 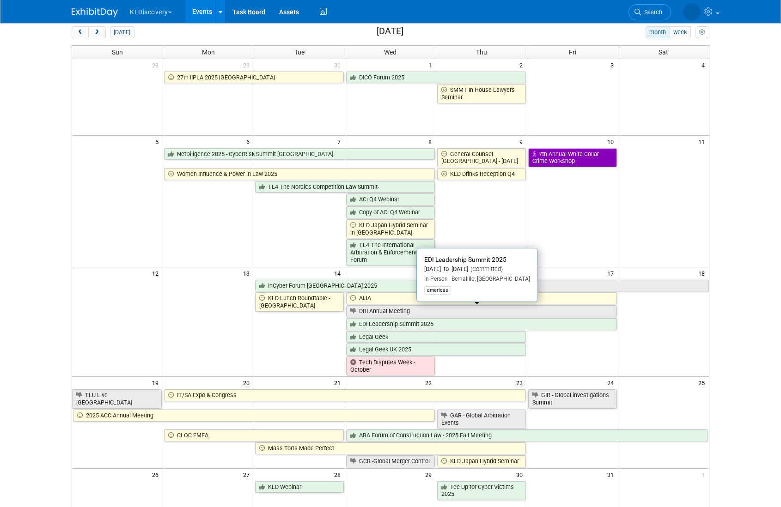 I want to click on a: AIJA, so click(x=481, y=298).